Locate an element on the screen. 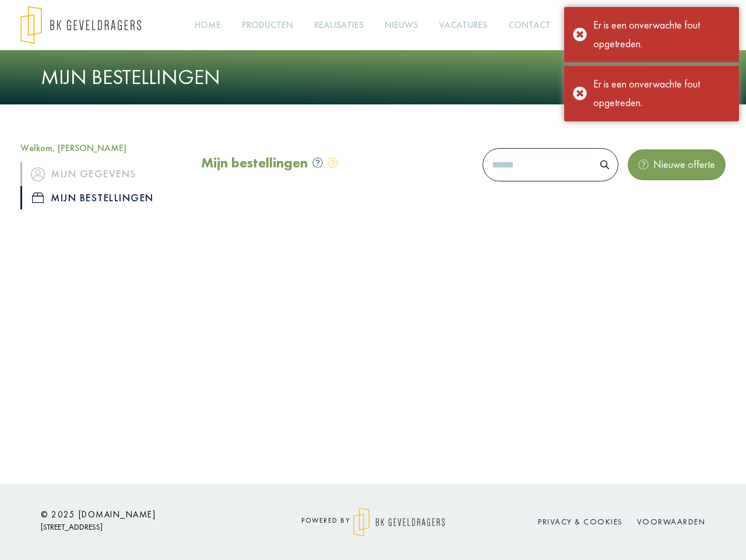  a: Vacatures is located at coordinates (463, 25).